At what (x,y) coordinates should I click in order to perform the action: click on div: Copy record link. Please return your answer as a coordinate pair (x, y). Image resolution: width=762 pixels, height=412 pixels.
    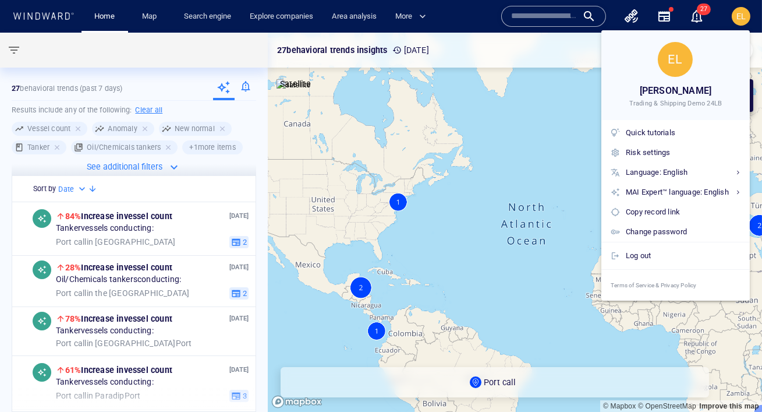
    Looking at the image, I should click on (683, 212).